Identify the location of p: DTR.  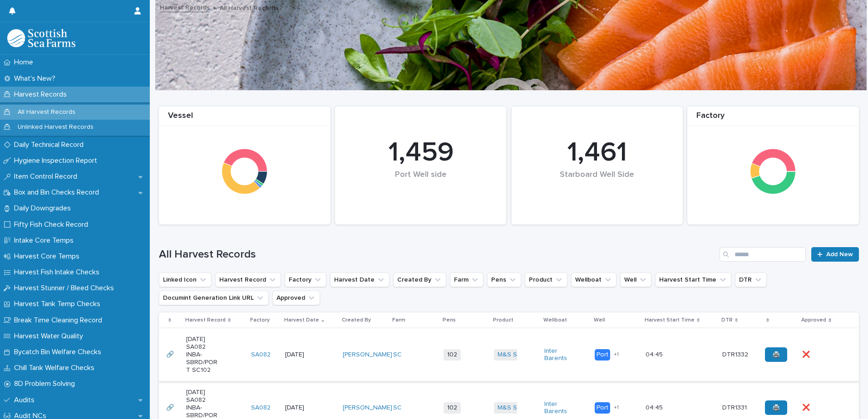
(727, 320).